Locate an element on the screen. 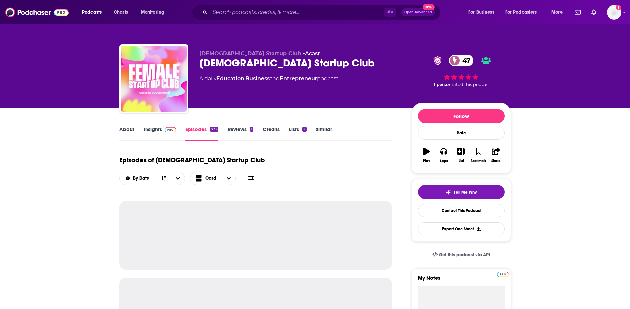 The width and height of the screenshot is (630, 309). span: rated this podcast is located at coordinates (471, 84).